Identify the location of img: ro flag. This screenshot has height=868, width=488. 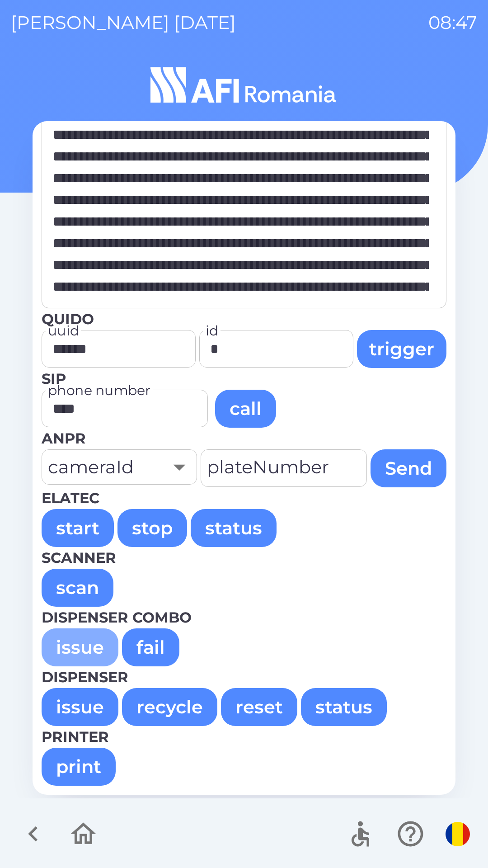
(458, 834).